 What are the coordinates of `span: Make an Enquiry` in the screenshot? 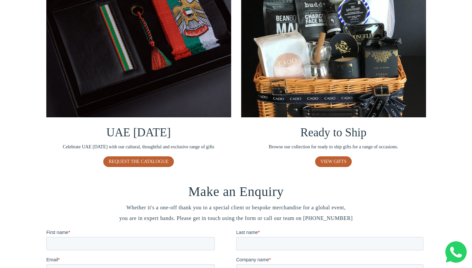 It's located at (236, 191).